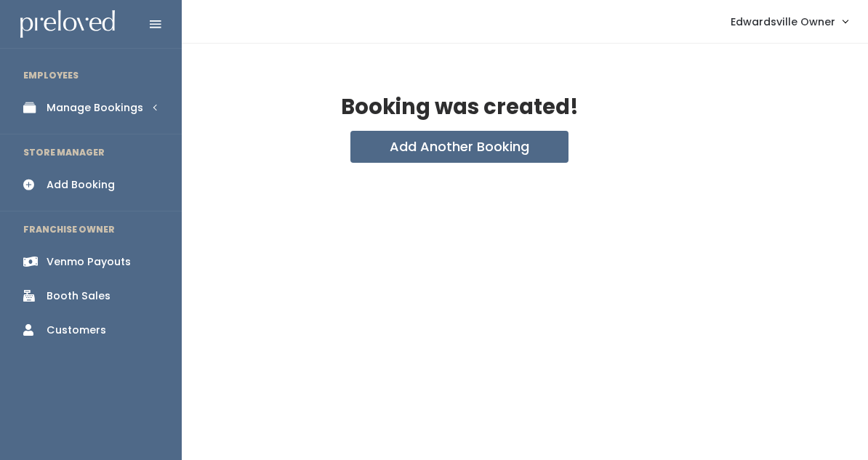 Image resolution: width=868 pixels, height=460 pixels. What do you see at coordinates (459, 107) in the screenshot?
I see `h2: Booking was created!` at bounding box center [459, 107].